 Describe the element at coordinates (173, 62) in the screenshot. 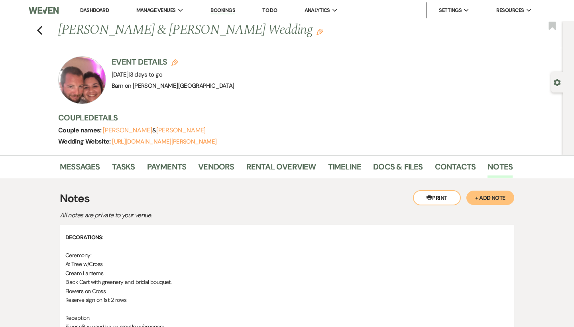

I see `h3: Event Details` at that location.